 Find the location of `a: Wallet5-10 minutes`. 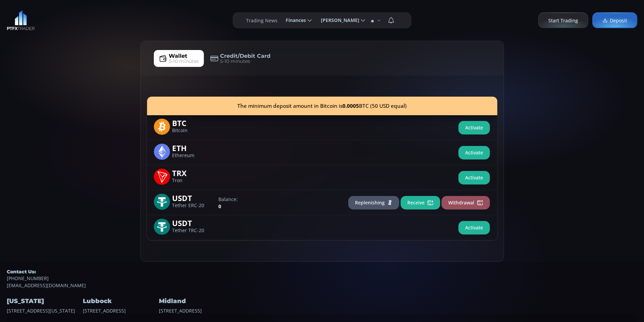

a: Wallet5-10 minutes is located at coordinates (179, 59).